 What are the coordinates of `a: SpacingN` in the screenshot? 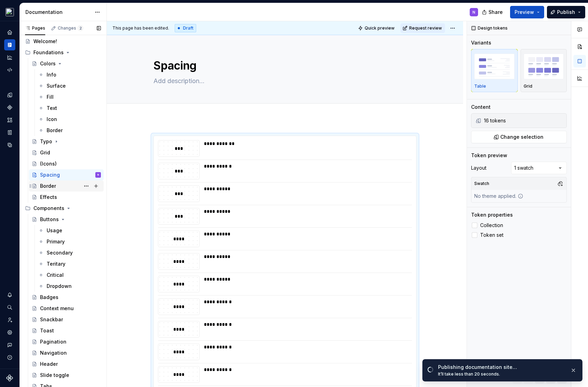 It's located at (66, 175).